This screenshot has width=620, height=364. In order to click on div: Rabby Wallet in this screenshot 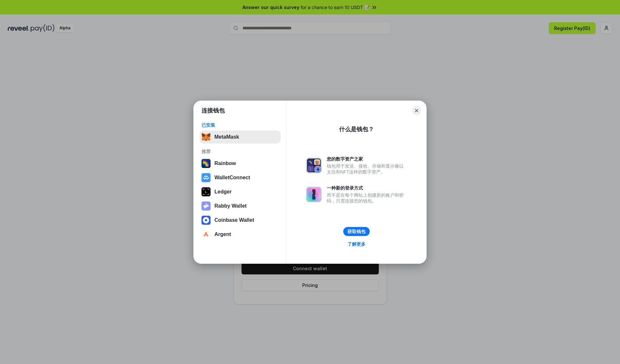, I will do `click(230, 206)`.